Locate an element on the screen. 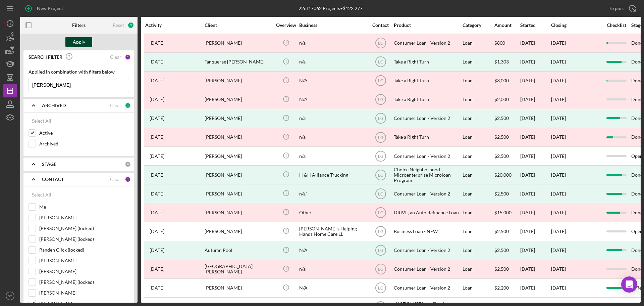 This screenshot has width=644, height=306. time: 2024-09-17 04:05 is located at coordinates (157, 175).